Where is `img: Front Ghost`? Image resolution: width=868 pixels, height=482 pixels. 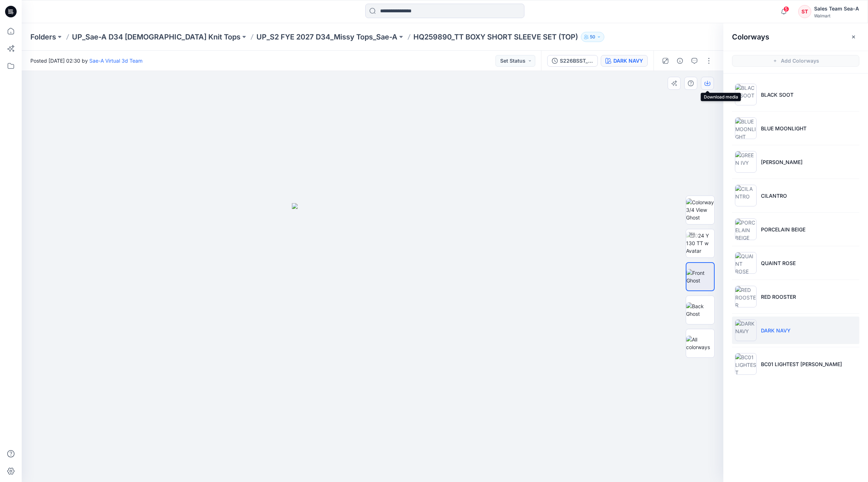 img: Front Ghost is located at coordinates (700, 276).